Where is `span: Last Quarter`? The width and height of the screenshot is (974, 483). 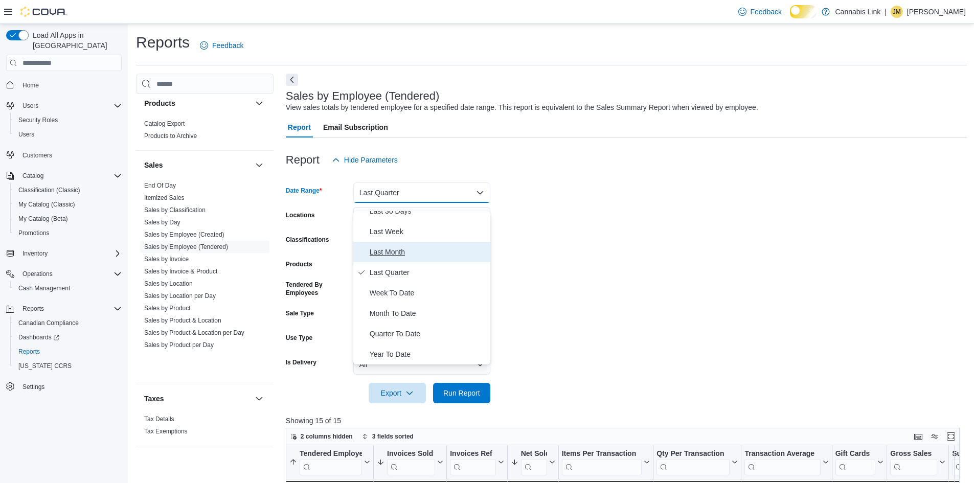 span: Last Quarter is located at coordinates (428, 273).